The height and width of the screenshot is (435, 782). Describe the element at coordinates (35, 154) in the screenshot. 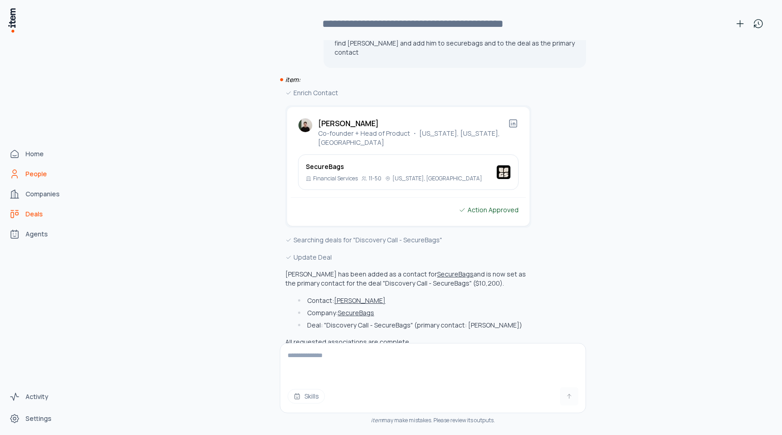

I see `span: Home` at that location.